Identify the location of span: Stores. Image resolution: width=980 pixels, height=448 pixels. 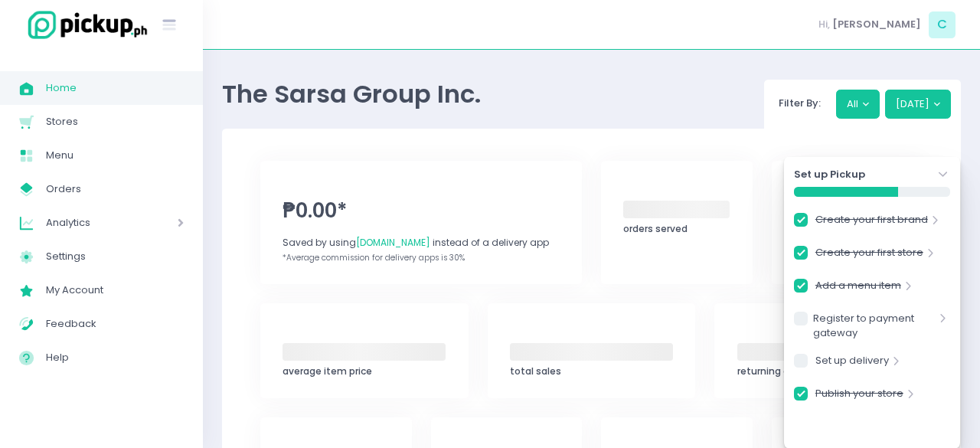
(115, 122).